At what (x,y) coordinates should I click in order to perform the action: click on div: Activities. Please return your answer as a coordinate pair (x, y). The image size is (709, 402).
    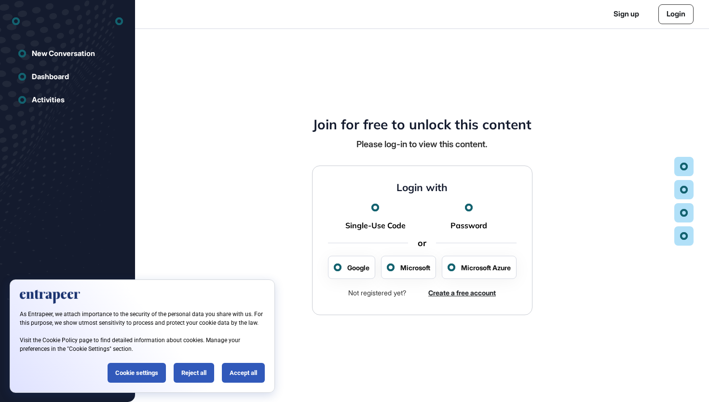
    Looking at the image, I should click on (48, 100).